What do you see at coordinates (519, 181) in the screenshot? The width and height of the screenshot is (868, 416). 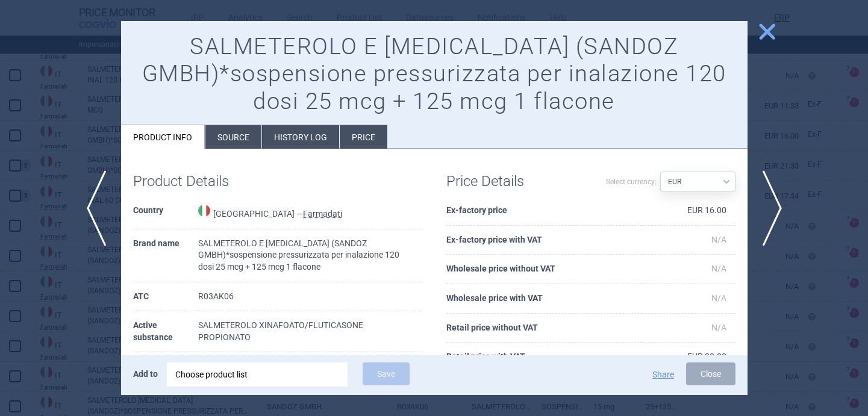 I see `h1: Price Details` at bounding box center [519, 181].